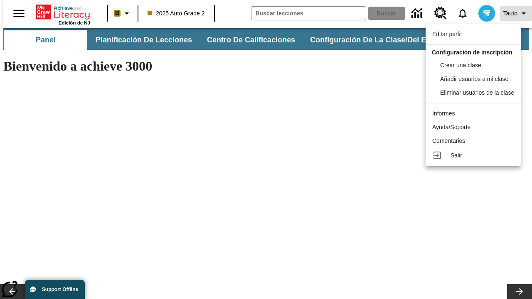 This screenshot has height=299, width=532. Describe the element at coordinates (443, 113) in the screenshot. I see `span: Informes` at that location.